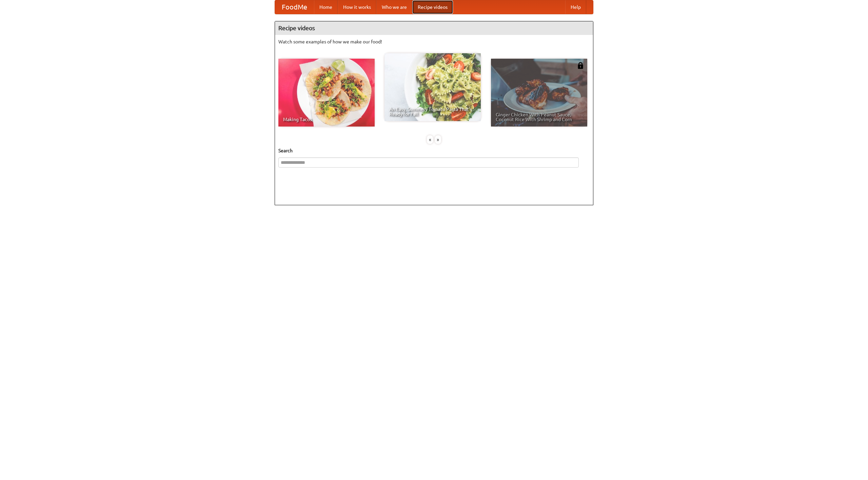 Image resolution: width=868 pixels, height=480 pixels. I want to click on h4: Recipe videos, so click(434, 28).